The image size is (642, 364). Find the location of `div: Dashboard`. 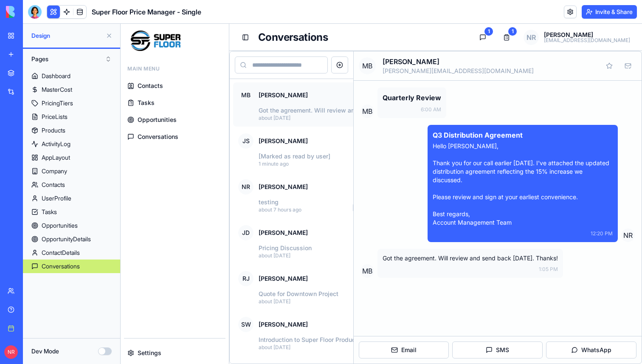

div: Dashboard is located at coordinates (56, 76).